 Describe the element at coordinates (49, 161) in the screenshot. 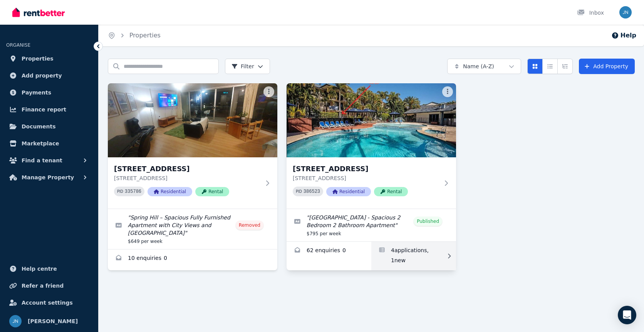

I see `button: Find a tenant` at that location.